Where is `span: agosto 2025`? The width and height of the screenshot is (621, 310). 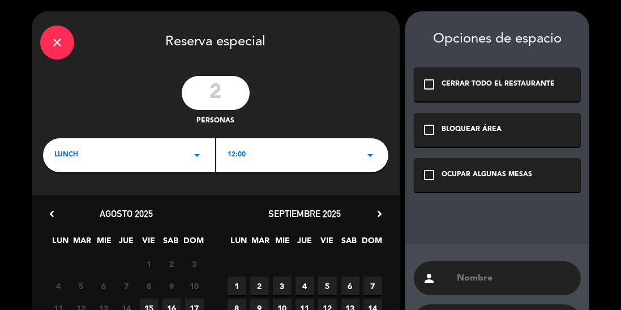 span: agosto 2025 is located at coordinates (127, 213).